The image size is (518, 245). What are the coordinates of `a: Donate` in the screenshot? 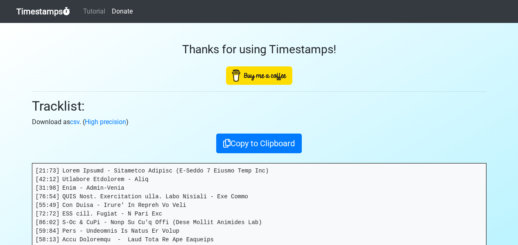 It's located at (122, 11).